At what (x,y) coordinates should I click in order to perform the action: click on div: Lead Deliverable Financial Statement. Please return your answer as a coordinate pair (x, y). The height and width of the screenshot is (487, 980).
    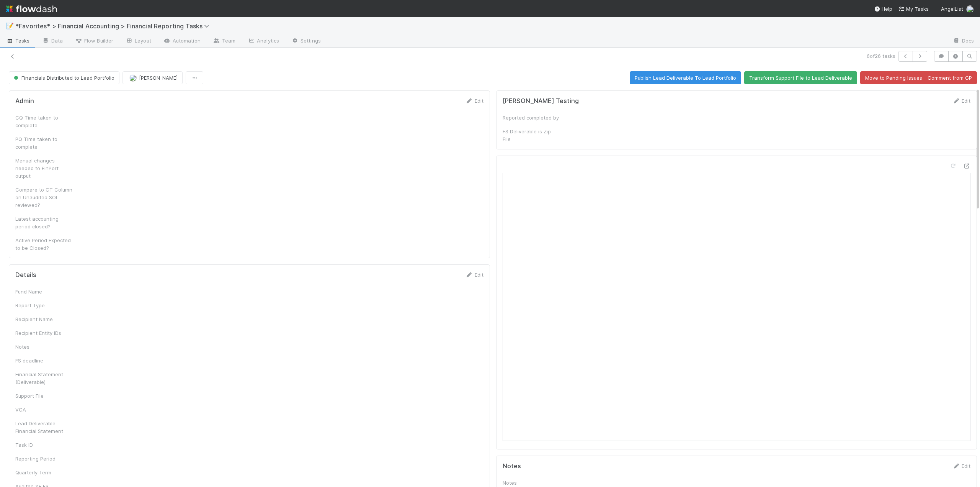
    Looking at the image, I should click on (44, 427).